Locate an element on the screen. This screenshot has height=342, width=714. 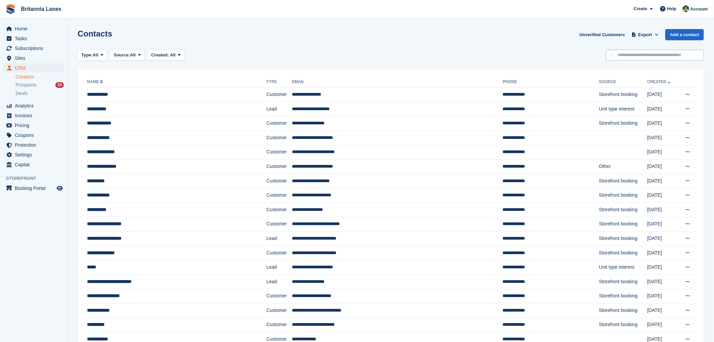
a: Britannia Lanes is located at coordinates (41, 9).